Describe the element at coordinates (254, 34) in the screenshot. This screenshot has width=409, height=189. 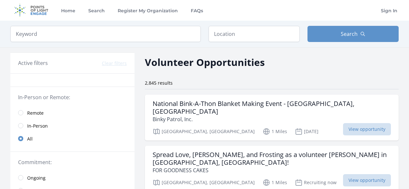
I see `input: Location` at that location.